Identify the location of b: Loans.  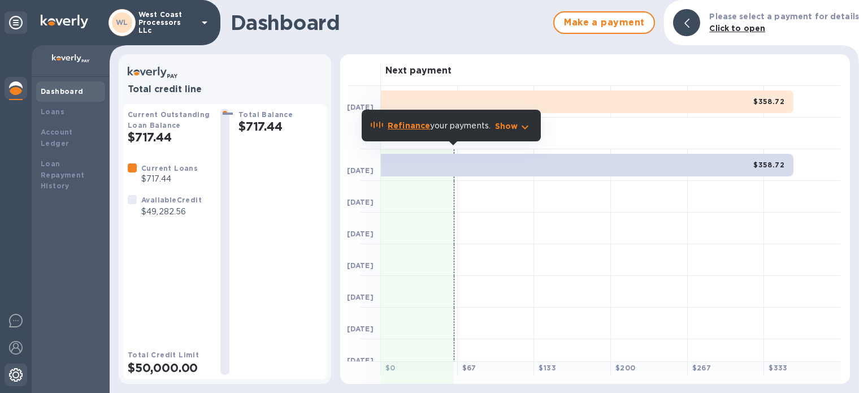
(53, 111).